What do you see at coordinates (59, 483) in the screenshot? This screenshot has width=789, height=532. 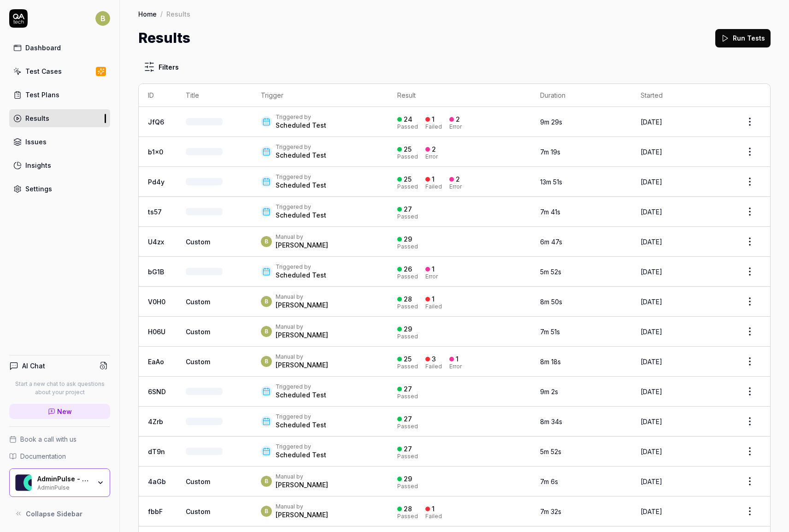 I see `button: AdminPulse - 0475.384.429 LogoAdminPulse - 0475.384.429AdminPulse` at bounding box center [59, 483].